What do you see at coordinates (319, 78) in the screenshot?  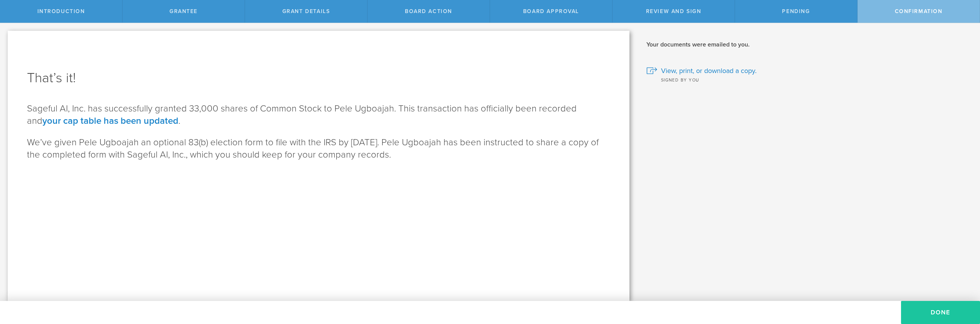 I see `h1: That’s it!` at bounding box center [319, 78].